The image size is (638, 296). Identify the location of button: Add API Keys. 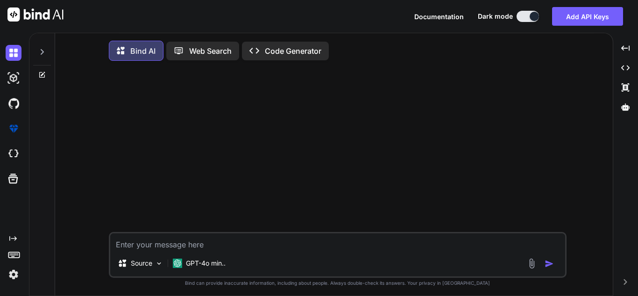
(588, 16).